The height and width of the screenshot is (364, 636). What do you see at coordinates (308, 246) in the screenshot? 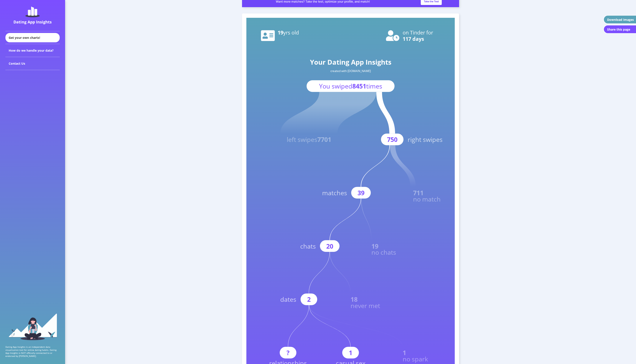
I see `text: chats` at bounding box center [308, 246].